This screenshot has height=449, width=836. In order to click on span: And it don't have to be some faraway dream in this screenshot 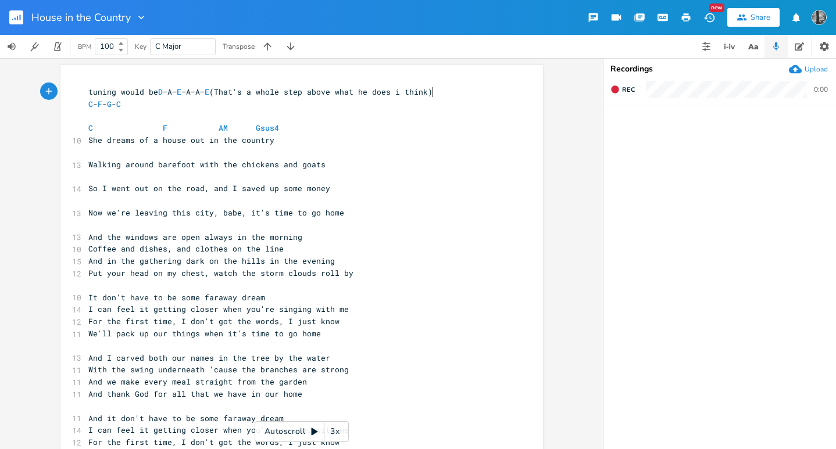, I will do `click(186, 419)`.